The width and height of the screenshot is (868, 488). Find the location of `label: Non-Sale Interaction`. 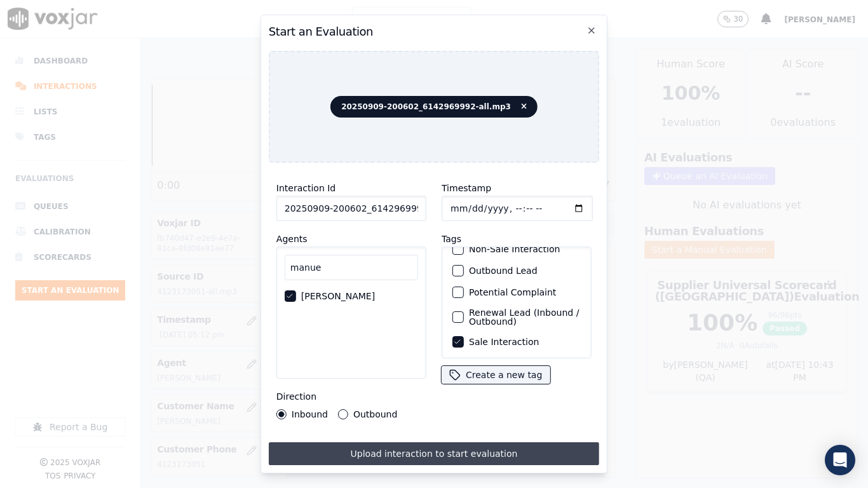

label: Non-Sale Interaction is located at coordinates (514, 249).